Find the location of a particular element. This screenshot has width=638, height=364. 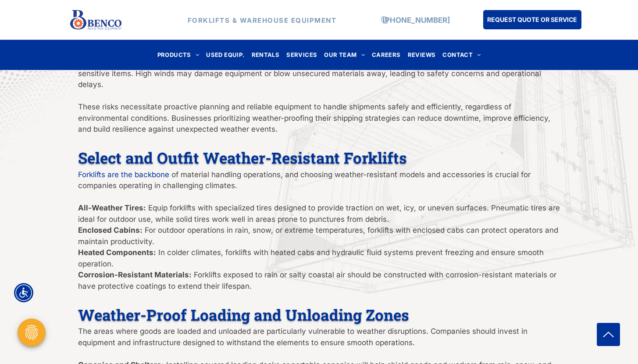

span: These risks necessitate proactive planning and reliable equipment to handle shipments safely and ... is located at coordinates (314, 117).